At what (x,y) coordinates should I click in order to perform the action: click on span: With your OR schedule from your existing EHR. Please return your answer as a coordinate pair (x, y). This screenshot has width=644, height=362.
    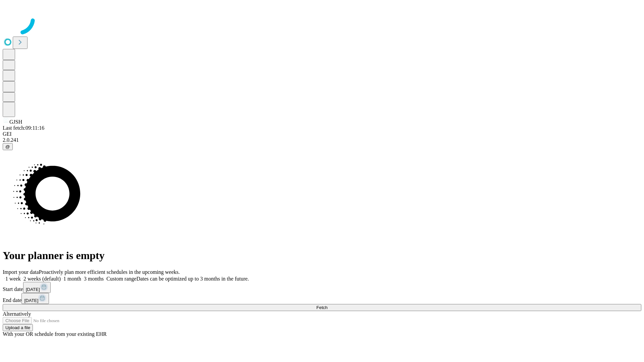
    Looking at the image, I should click on (55, 334).